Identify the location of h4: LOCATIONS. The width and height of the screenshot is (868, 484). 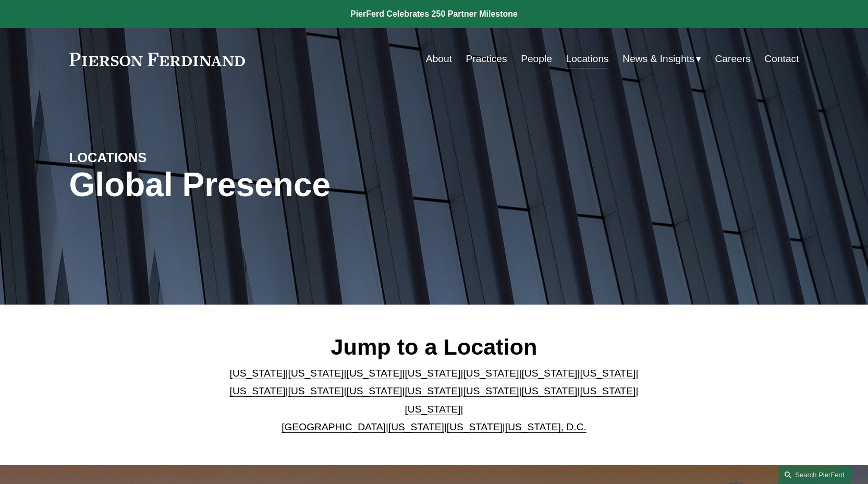
(161, 158).